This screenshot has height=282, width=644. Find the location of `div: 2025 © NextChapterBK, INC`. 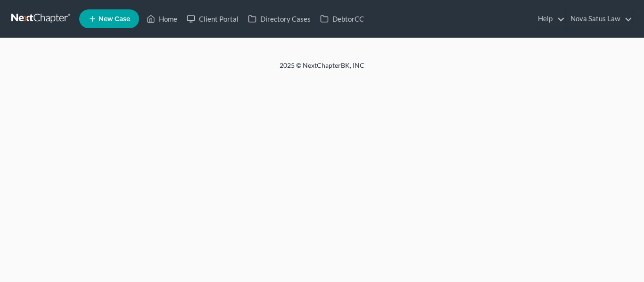

div: 2025 © NextChapterBK, INC is located at coordinates (322, 69).